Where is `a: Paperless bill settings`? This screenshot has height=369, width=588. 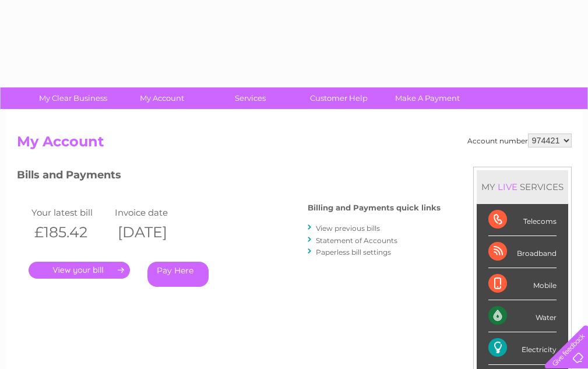 a: Paperless bill settings is located at coordinates (353, 252).